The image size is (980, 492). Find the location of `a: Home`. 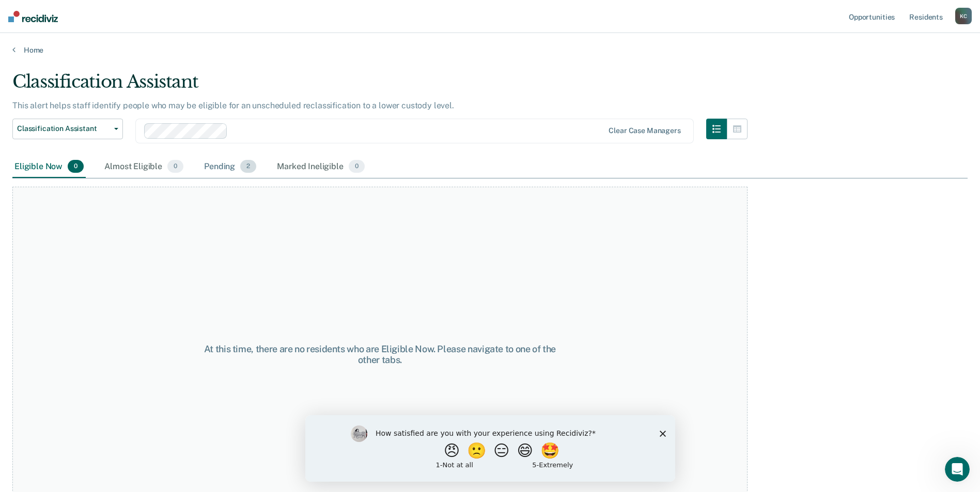

a: Home is located at coordinates (490, 51).